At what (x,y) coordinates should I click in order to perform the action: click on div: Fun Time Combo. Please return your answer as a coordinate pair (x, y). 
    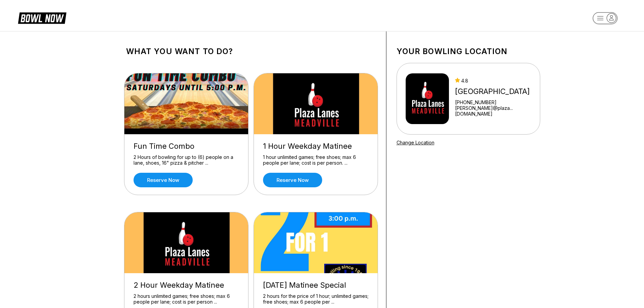
    Looking at the image, I should click on (186, 146).